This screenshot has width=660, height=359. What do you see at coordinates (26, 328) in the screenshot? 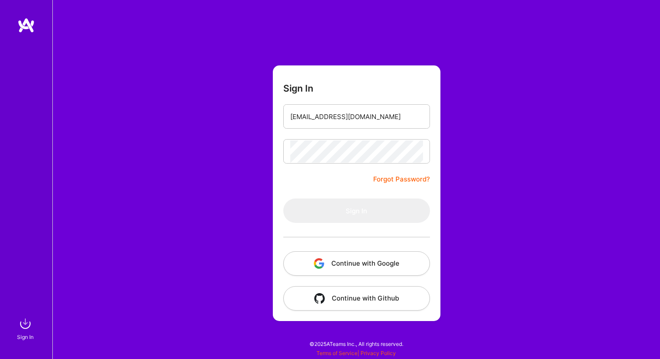
I see `a: sign inSign In` at bounding box center [26, 328].